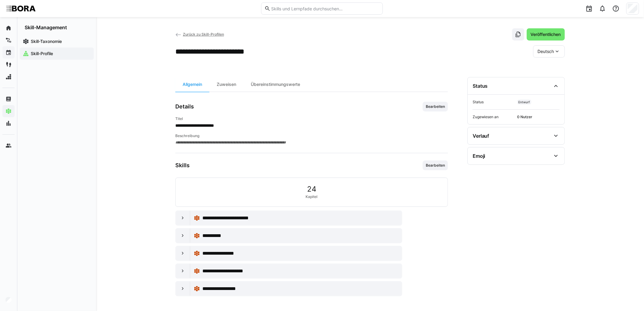 The image size is (644, 311). Describe the element at coordinates (312, 119) in the screenshot. I see `h4: Titel` at that location.